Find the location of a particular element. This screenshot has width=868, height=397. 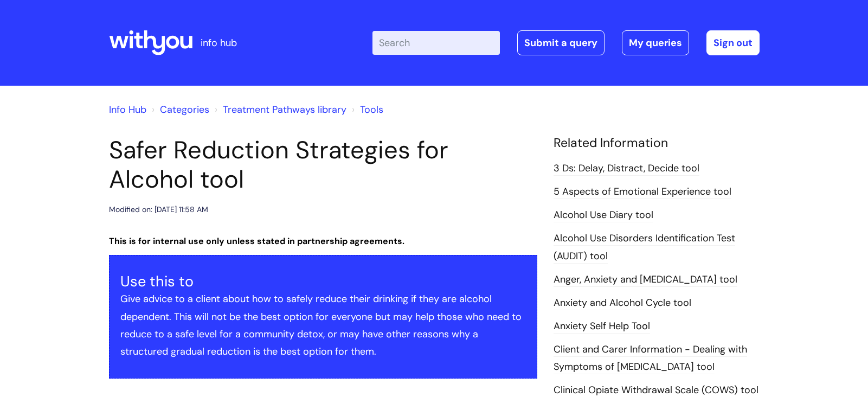

a: Sign out is located at coordinates (733, 43).